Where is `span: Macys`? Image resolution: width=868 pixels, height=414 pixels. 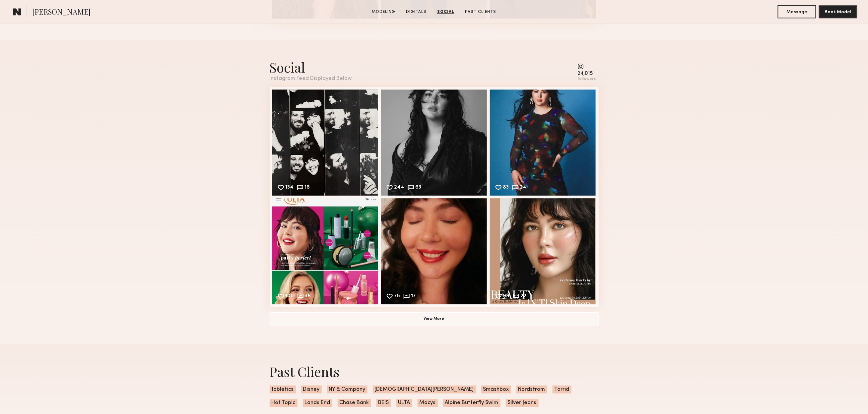
span: Macys is located at coordinates (427, 402).